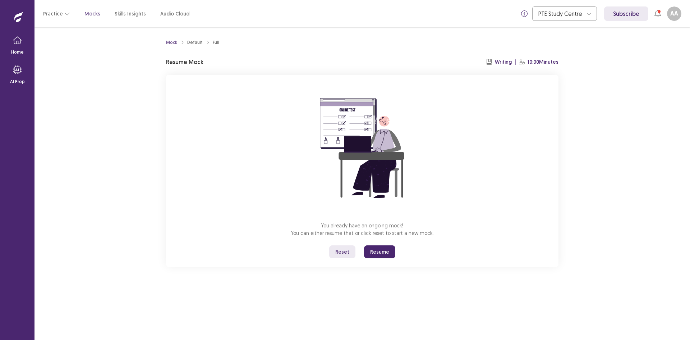 Image resolution: width=690 pixels, height=340 pixels. I want to click on button: Reset, so click(342, 252).